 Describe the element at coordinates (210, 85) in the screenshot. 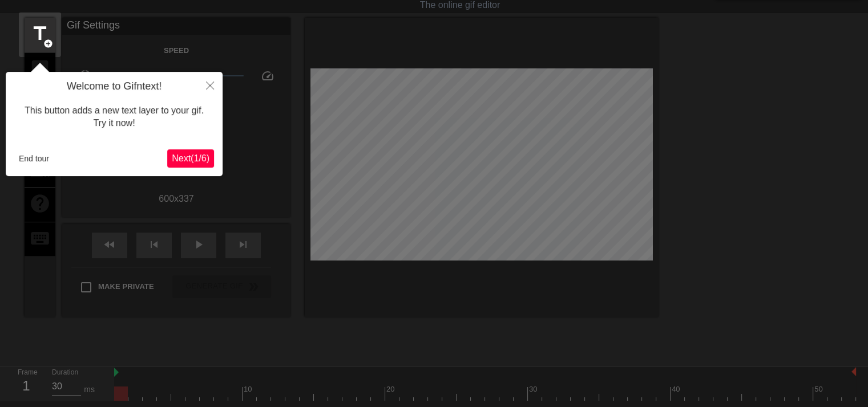

I see `button: Close` at that location.